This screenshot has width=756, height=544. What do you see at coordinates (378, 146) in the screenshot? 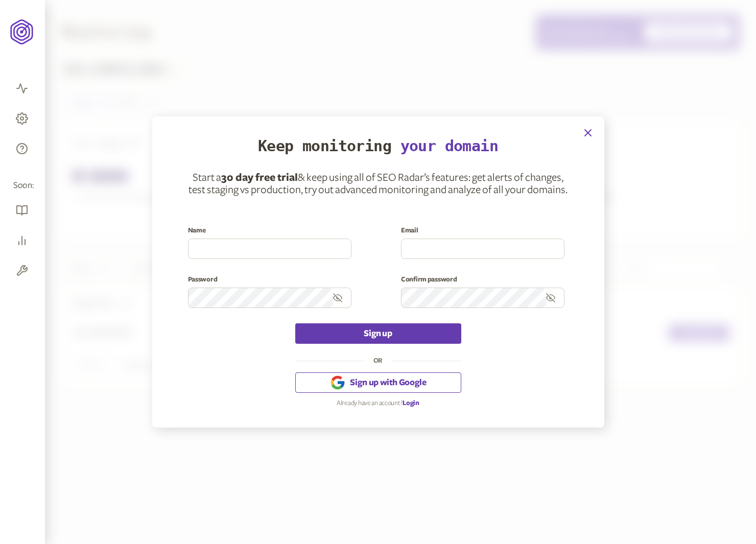
I see `h2: Keep monitoring` at bounding box center [378, 146].